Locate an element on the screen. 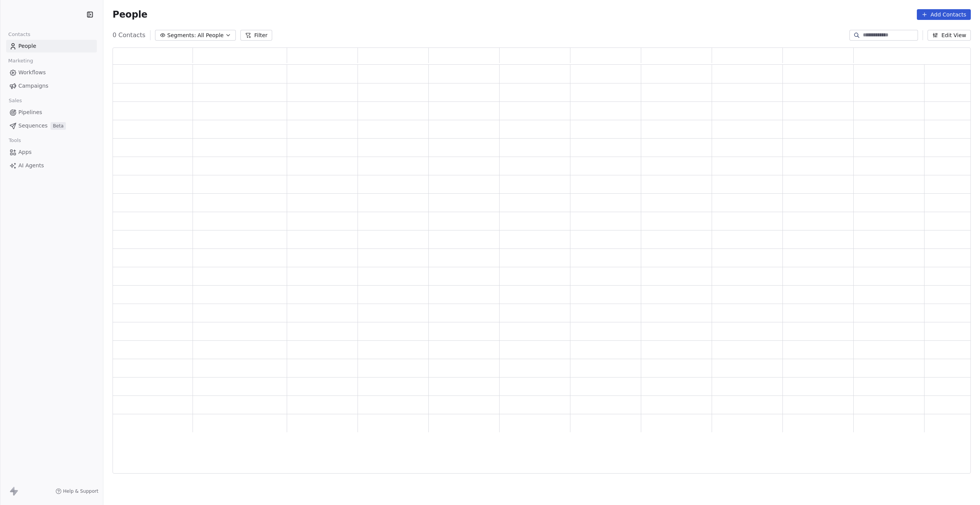  span: AI Agents is located at coordinates (32, 166).